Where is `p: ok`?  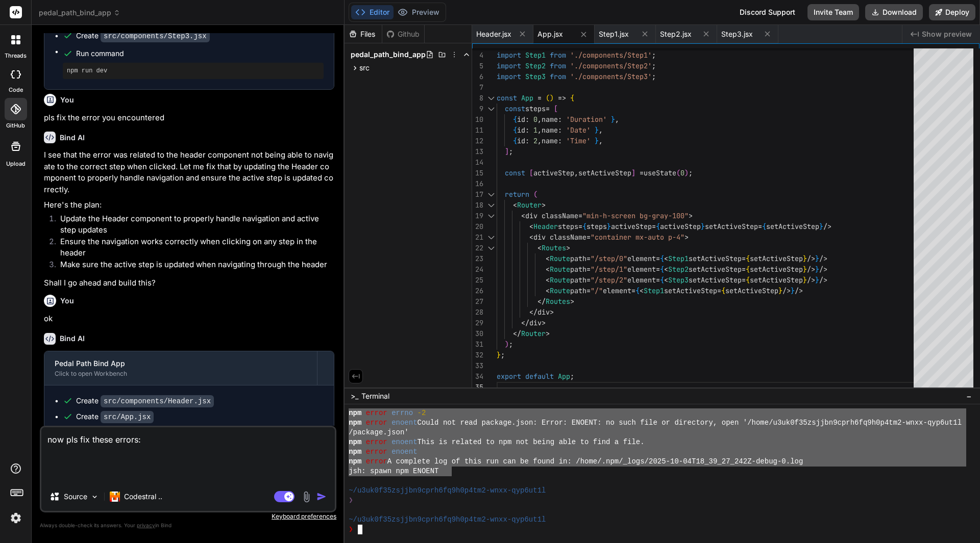 p: ok is located at coordinates (189, 319).